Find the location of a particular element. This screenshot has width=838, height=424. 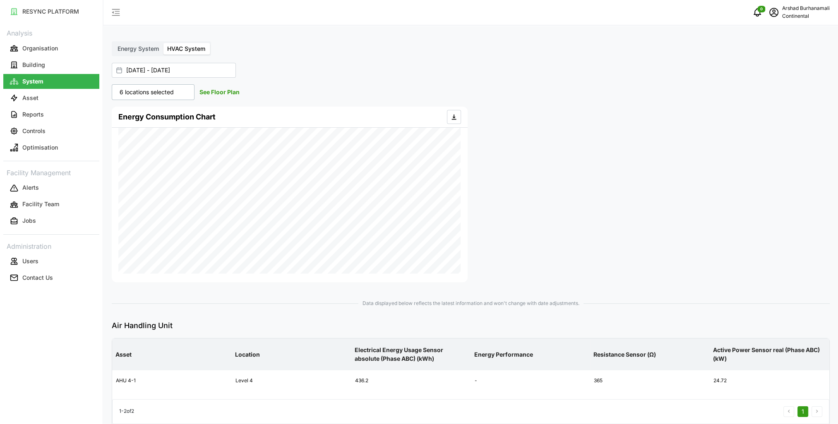

a: Organisation is located at coordinates (51, 48).